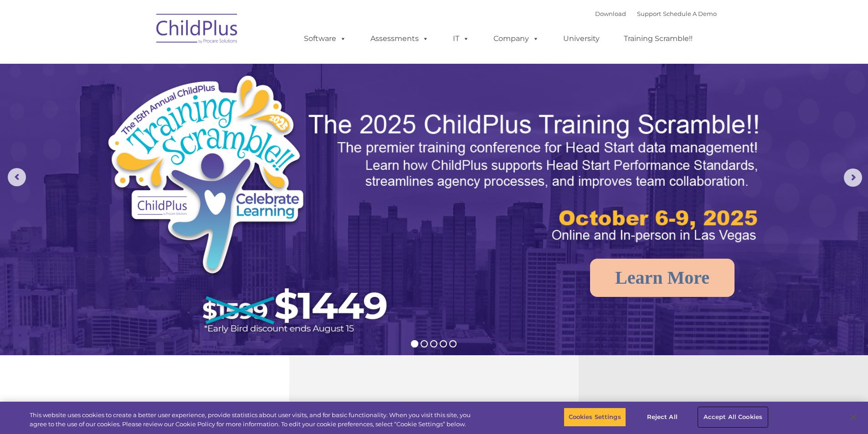 Image resolution: width=868 pixels, height=434 pixels. What do you see at coordinates (853, 417) in the screenshot?
I see `button: Close` at bounding box center [853, 417].